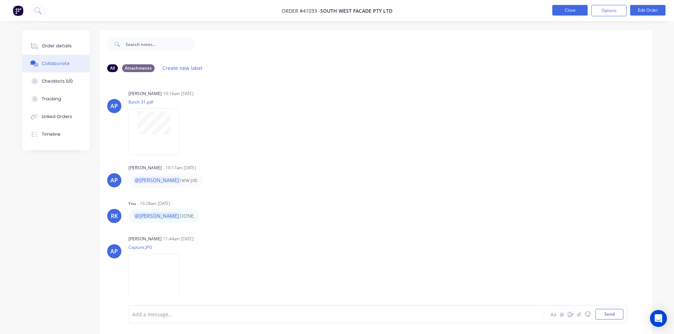 The width and height of the screenshot is (674, 334). What do you see at coordinates (161, 44) in the screenshot?
I see `input: Search notes...` at bounding box center [161, 44].